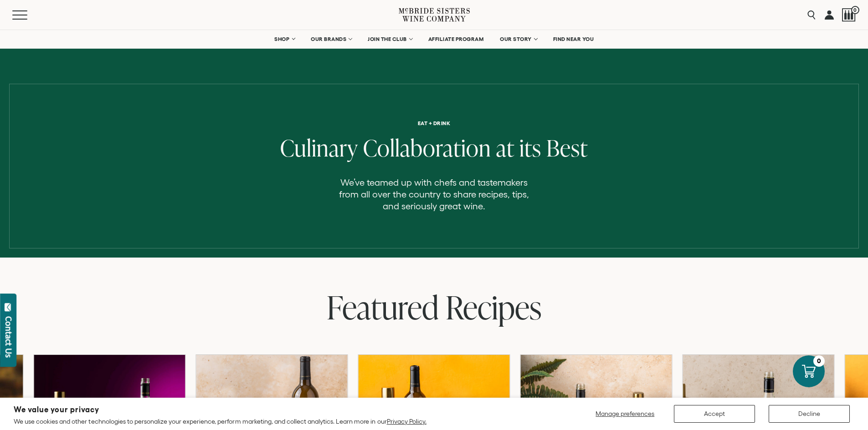  Describe the element at coordinates (427, 147) in the screenshot. I see `span: Collaboration` at that location.